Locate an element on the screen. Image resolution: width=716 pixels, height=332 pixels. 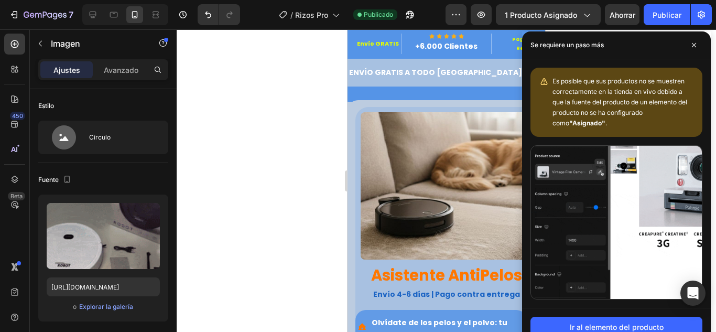
p: Olvídate de los pelos y el polvo: tu casa limpia siempre. is located at coordinates (100, 300).